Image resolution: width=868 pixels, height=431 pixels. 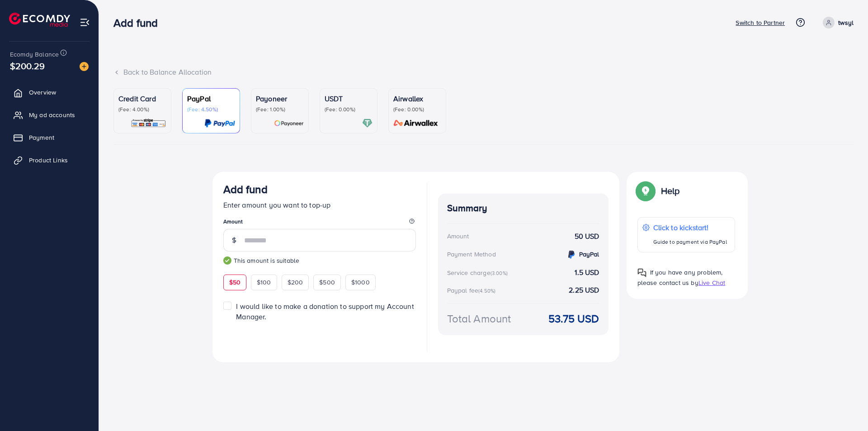 What do you see at coordinates (34, 54) in the screenshot?
I see `span: Ecomdy Balance` at bounding box center [34, 54].